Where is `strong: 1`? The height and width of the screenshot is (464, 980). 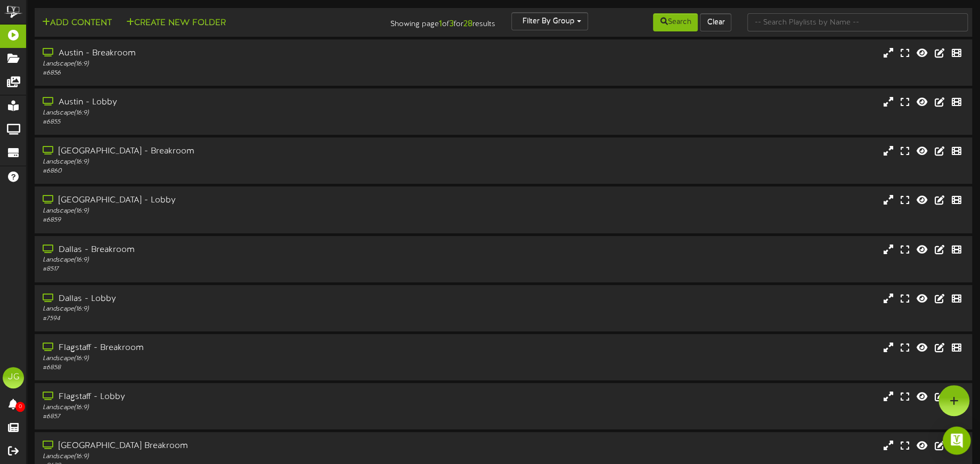 strong: 1 is located at coordinates (441, 24).